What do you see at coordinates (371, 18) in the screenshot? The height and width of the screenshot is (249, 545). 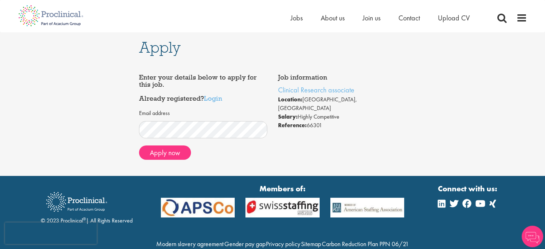 I see `a: Join us` at bounding box center [371, 18].